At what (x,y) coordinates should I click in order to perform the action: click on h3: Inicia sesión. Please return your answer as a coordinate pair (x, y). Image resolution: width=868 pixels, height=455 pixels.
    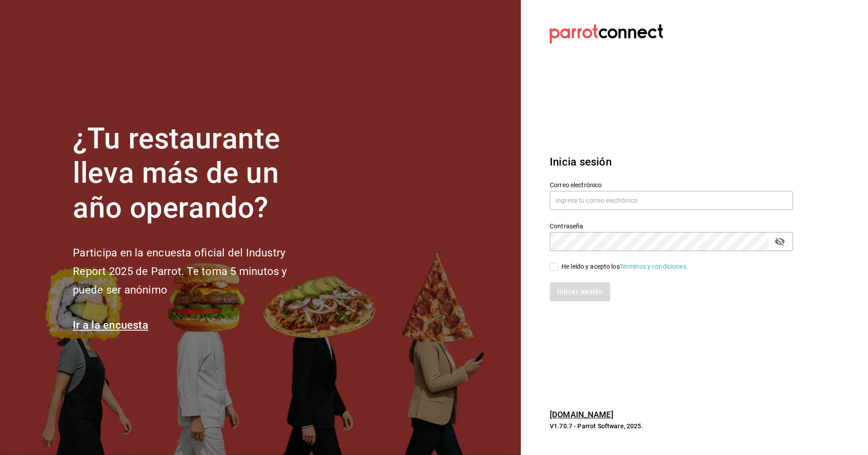
    Looking at the image, I should click on (671, 162).